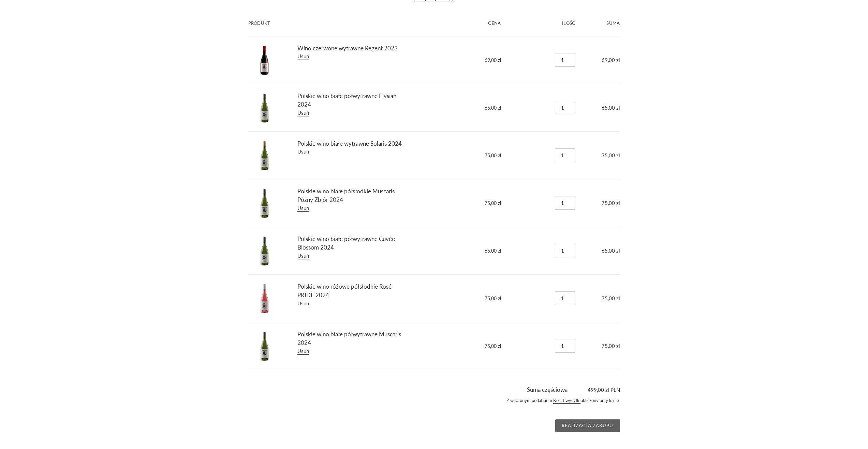 Image resolution: width=868 pixels, height=449 pixels. What do you see at coordinates (346, 196) in the screenshot?
I see `a: Polskie wino białe półsłodkie Muscaris Późny Zbiór 2024` at bounding box center [346, 196].